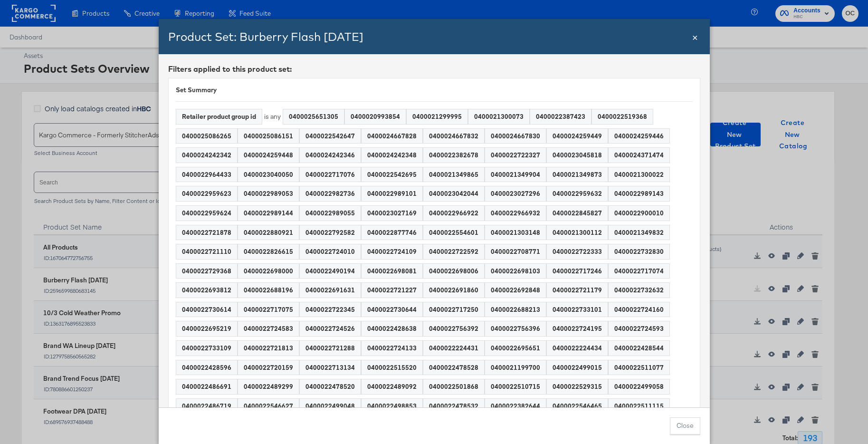 The image size is (868, 444). What do you see at coordinates (639, 193) in the screenshot?
I see `div: 0400022989143` at bounding box center [639, 193].